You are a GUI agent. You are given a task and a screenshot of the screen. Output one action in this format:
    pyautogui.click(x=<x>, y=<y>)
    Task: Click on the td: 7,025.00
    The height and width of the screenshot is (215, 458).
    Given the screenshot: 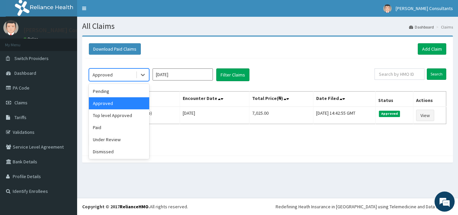 What is the action you would take?
    pyautogui.click(x=281, y=115)
    